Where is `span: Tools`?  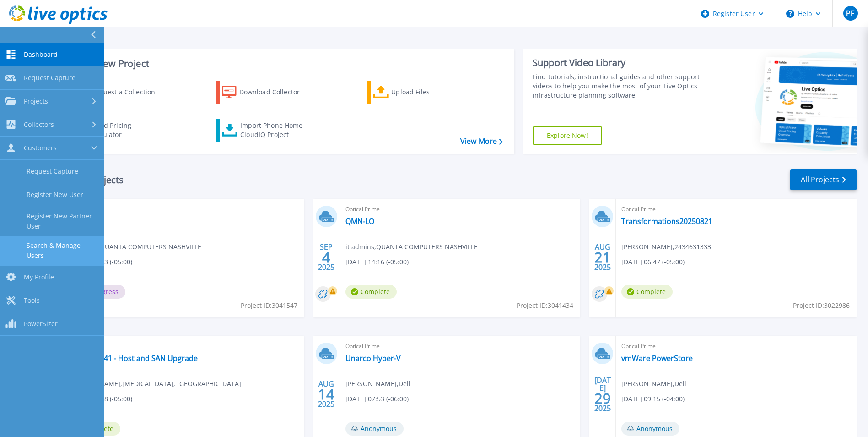
span: Tools is located at coordinates (32, 301).